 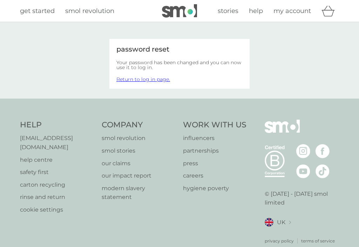 I want to click on a: smol stories, so click(x=139, y=151).